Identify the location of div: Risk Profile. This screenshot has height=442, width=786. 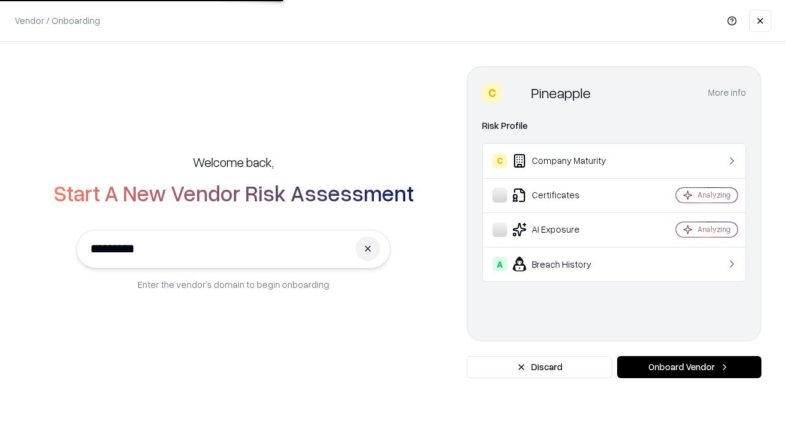
(614, 126).